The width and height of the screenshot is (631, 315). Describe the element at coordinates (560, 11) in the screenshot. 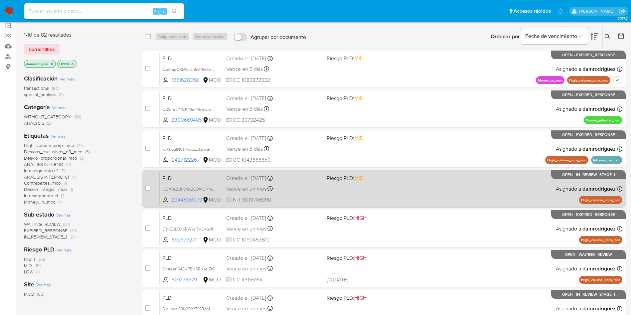

I see `a: Notificaciones` at that location.